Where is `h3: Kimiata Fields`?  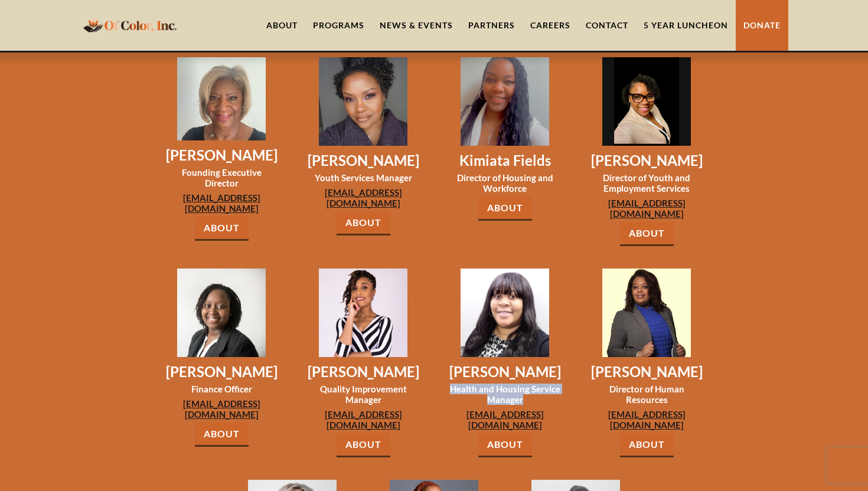 h3: Kimiata Fields is located at coordinates (505, 161).